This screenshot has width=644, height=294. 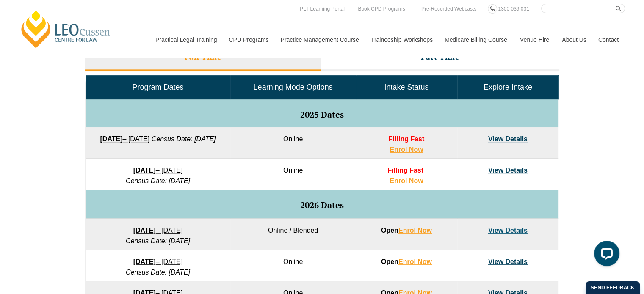 What do you see at coordinates (574, 40) in the screenshot?
I see `a: About Us` at bounding box center [574, 40].